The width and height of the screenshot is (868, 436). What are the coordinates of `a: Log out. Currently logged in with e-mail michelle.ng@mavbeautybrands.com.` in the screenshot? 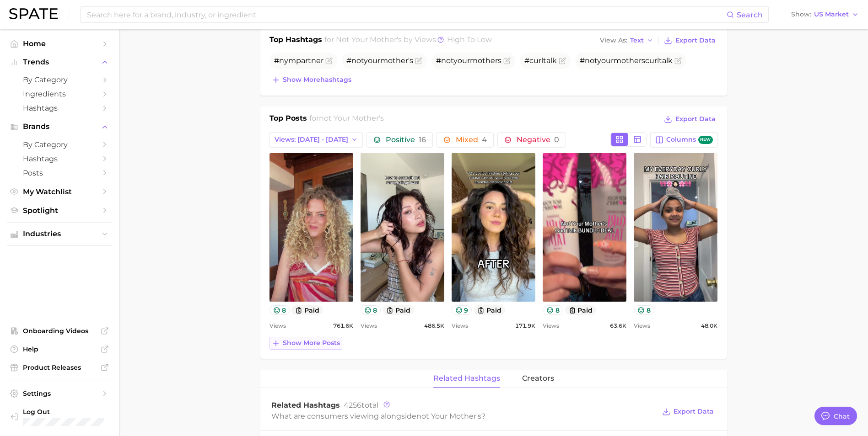 It's located at (60, 417).